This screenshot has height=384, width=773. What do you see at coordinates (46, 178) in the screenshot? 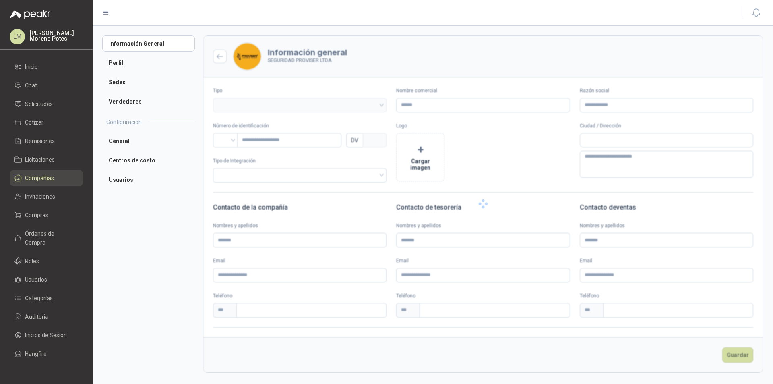
I see `a: Compañías` at bounding box center [46, 178].